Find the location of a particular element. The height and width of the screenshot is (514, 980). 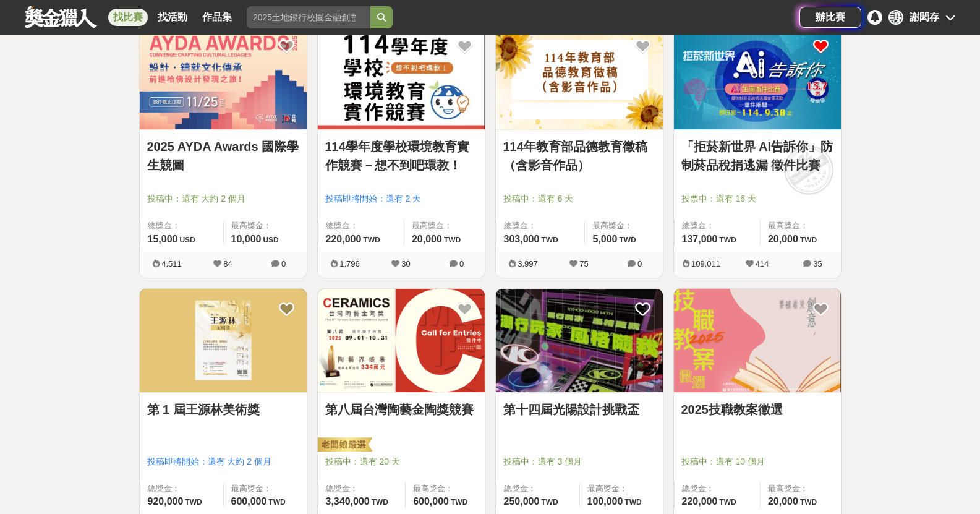

div: 謝閎存 is located at coordinates (924, 17).